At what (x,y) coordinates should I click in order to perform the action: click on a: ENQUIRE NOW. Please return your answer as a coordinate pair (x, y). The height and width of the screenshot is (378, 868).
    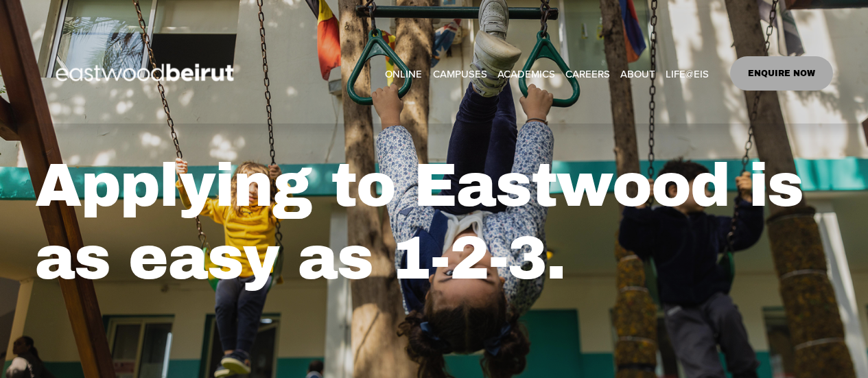
    Looking at the image, I should click on (782, 74).